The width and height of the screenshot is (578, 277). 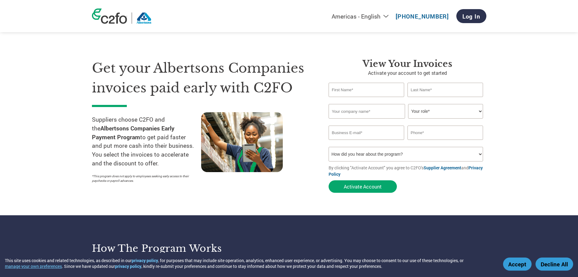 I want to click on input: Your company name*, so click(x=367, y=111).